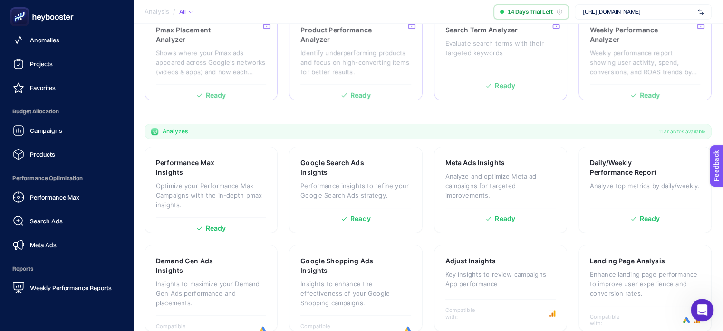  What do you see at coordinates (67, 40) in the screenshot?
I see `a: Anomalies` at bounding box center [67, 40].